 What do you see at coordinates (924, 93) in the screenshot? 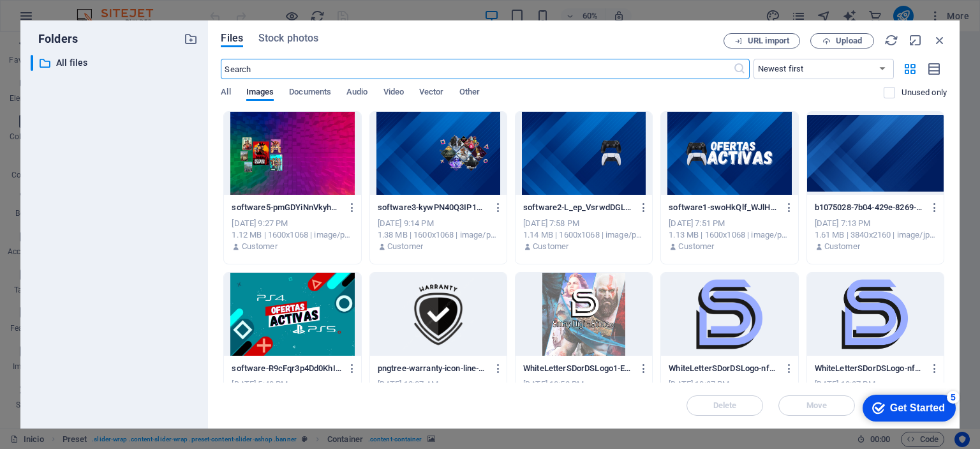
I see `p: Displays only files that are not in use on the website. Files added during this session can still...` at bounding box center [924, 93].